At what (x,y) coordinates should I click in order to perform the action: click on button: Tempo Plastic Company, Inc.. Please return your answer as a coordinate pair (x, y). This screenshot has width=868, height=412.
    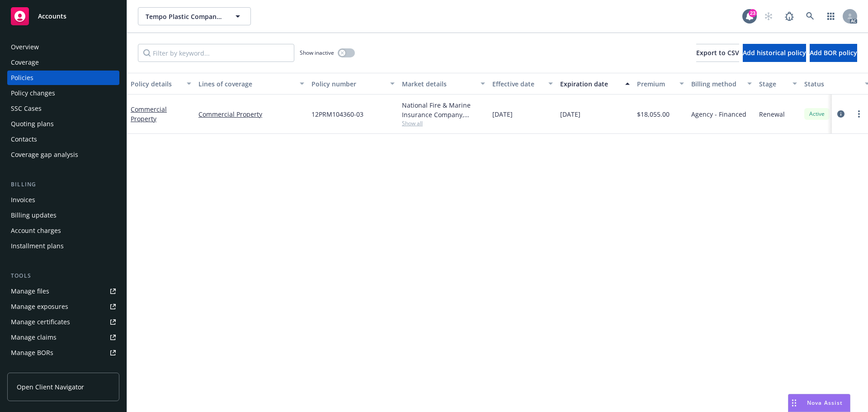
    Looking at the image, I should click on (194, 16).